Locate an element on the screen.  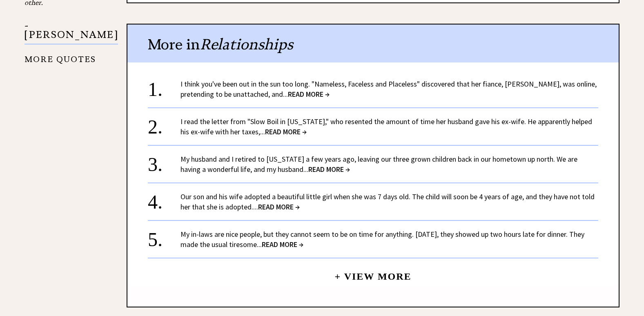
div: 3. is located at coordinates (164, 161).